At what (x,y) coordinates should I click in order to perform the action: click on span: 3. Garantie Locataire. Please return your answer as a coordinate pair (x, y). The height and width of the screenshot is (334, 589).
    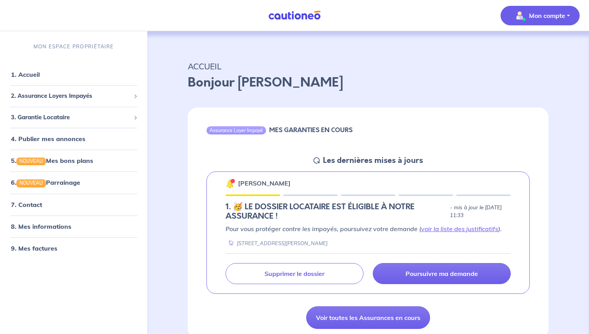
    Looking at the image, I should click on (71, 117).